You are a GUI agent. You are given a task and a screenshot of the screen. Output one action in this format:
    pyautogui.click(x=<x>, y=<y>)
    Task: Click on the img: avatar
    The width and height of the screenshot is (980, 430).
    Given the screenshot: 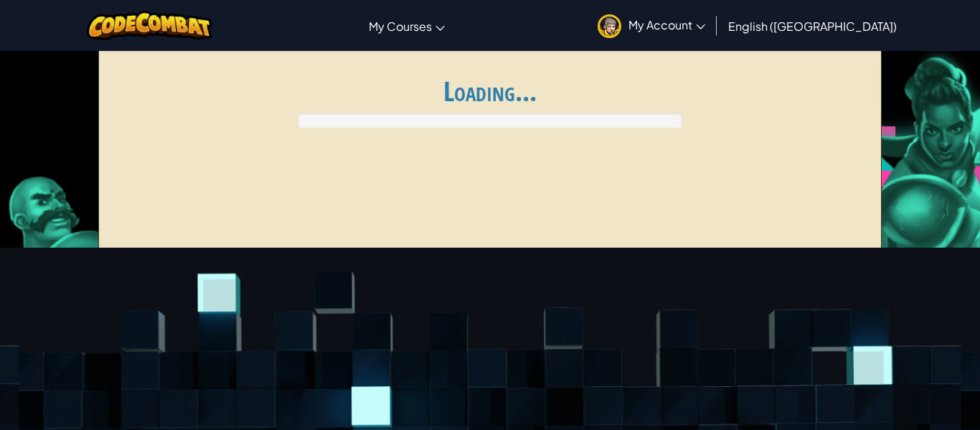 What is the action you would take?
    pyautogui.click(x=610, y=26)
    